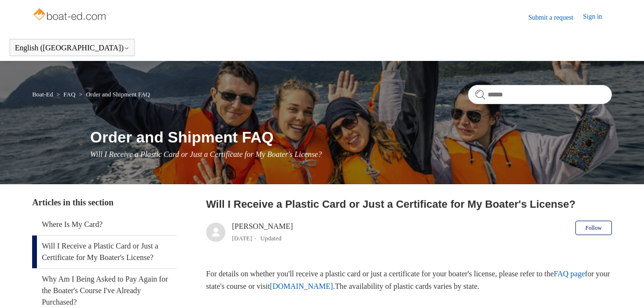  I want to click on a: Boat-Ed, so click(42, 94).